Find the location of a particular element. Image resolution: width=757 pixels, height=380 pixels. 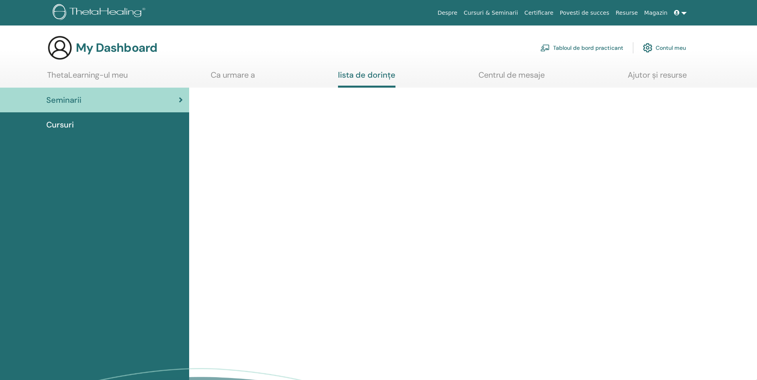

a: Centrul de mesaje is located at coordinates (511, 78).